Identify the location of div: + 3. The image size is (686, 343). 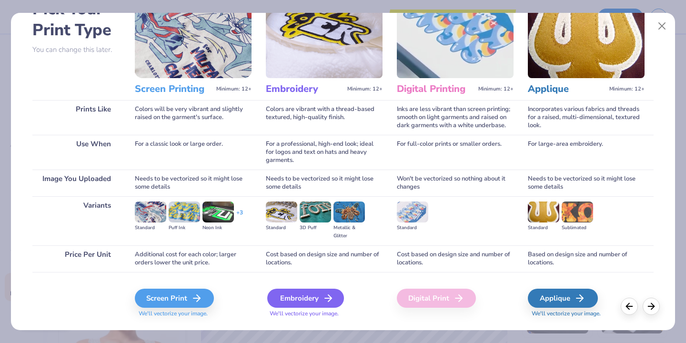
(240, 217).